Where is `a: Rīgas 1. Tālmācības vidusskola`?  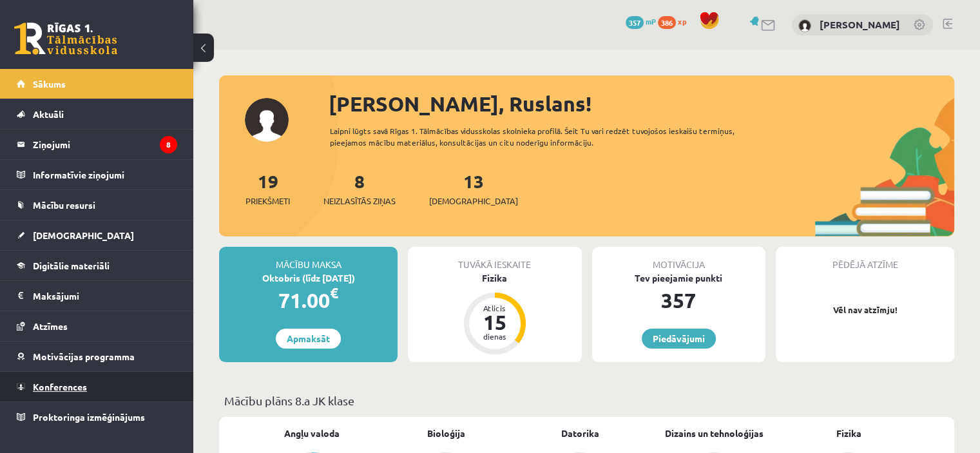 a: Rīgas 1. Tālmācības vidusskola is located at coordinates (66, 39).